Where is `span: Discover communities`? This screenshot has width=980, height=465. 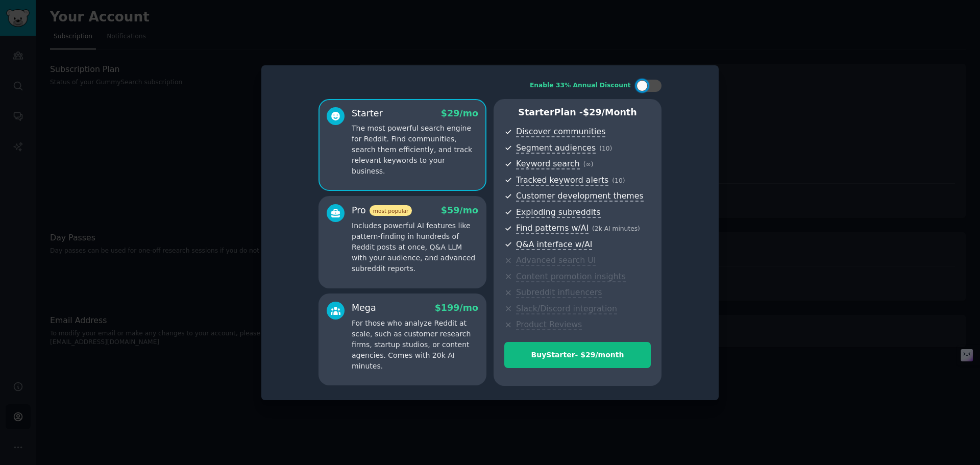
span: Discover communities is located at coordinates (560, 132).